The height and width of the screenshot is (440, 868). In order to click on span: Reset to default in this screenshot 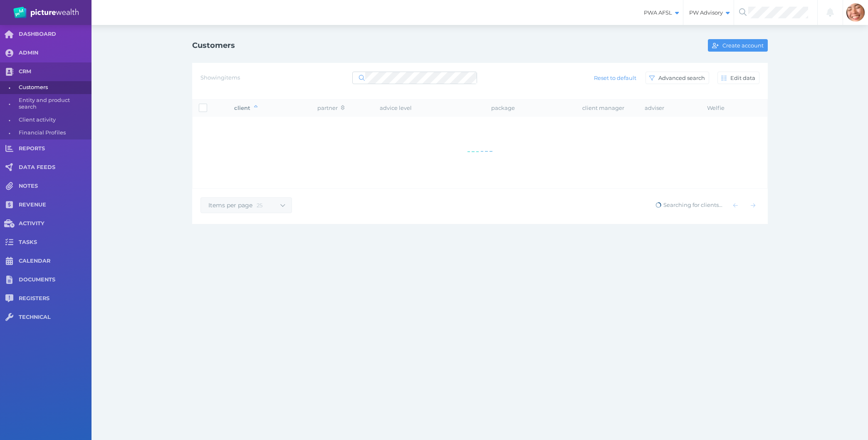, I will do `click(615, 78)`.